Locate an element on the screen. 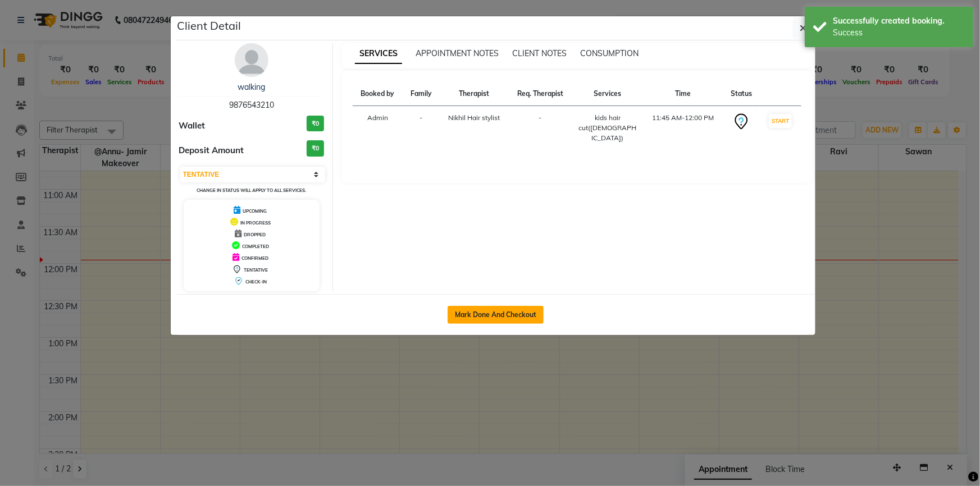 The width and height of the screenshot is (980, 486). span: TENTATIVE is located at coordinates (256, 270).